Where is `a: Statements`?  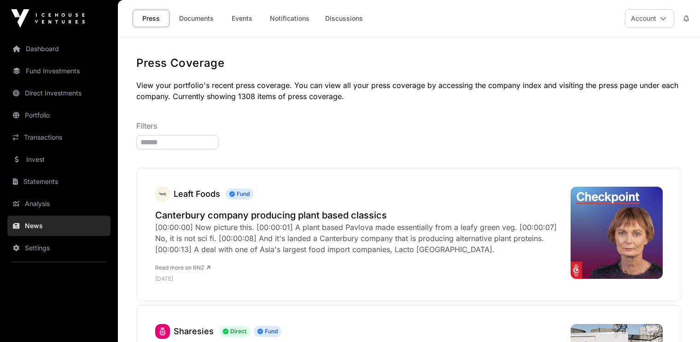
a: Statements is located at coordinates (59, 182).